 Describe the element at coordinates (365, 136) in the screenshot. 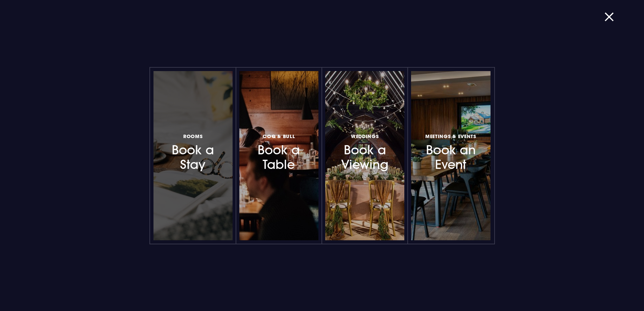

I see `span: Weddings` at that location.